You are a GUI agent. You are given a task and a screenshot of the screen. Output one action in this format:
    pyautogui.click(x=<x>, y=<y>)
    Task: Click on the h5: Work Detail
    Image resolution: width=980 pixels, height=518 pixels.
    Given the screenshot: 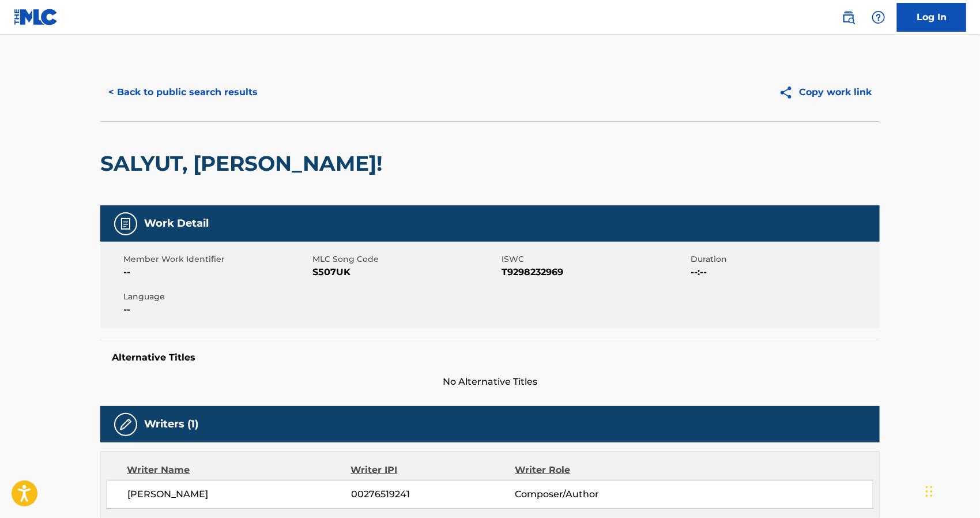 What is the action you would take?
    pyautogui.click(x=177, y=223)
    